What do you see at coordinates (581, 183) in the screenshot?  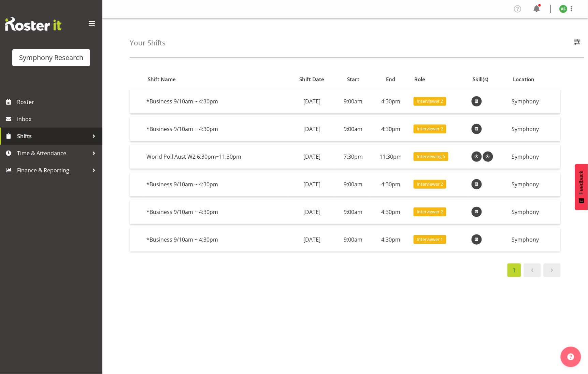 I see `span: Feedback` at bounding box center [581, 183].